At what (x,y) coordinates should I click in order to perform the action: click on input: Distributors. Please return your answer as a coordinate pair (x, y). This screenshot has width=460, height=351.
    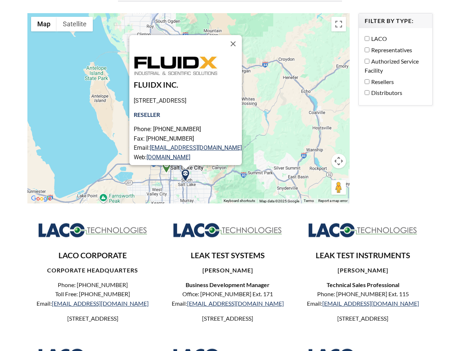
    Looking at the image, I should click on (366, 92).